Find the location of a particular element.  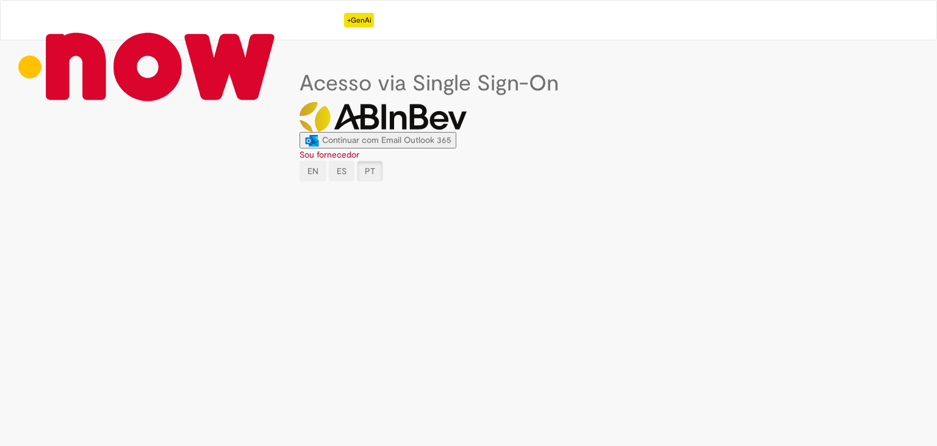

p: +GenAi is located at coordinates (359, 20).